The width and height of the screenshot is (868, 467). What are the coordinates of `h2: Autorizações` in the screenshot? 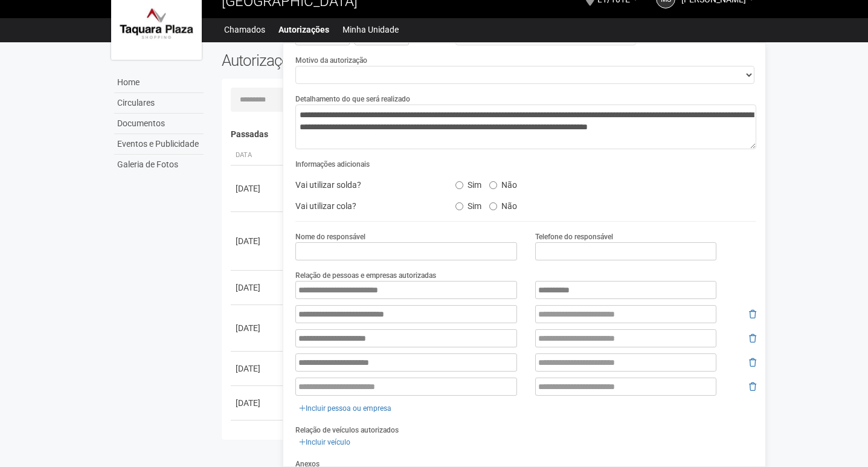 It's located at (351, 60).